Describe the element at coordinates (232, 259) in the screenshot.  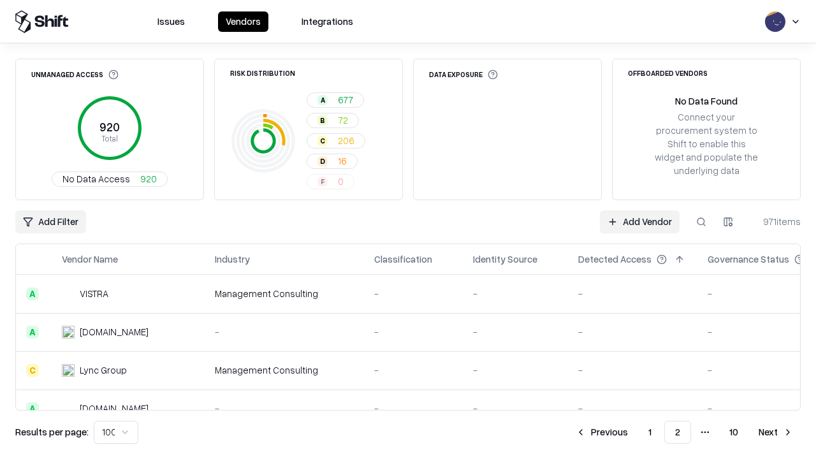
I see `div: Industry` at that location.